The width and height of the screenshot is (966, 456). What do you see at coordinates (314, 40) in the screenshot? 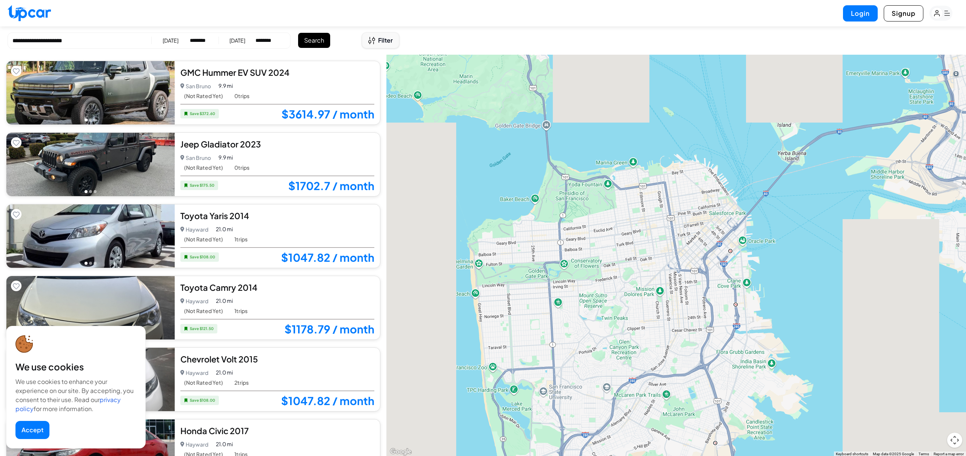
I see `button: Search` at bounding box center [314, 40].